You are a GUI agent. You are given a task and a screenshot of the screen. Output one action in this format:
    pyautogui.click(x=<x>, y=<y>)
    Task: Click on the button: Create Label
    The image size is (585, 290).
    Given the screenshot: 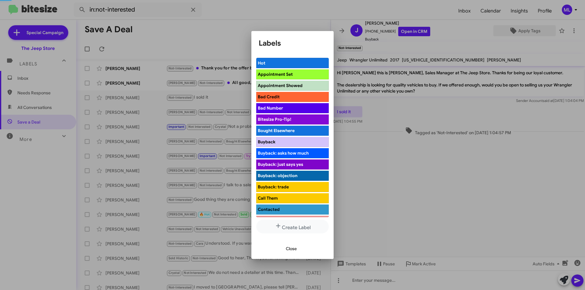 What is the action you would take?
    pyautogui.click(x=292, y=227)
    